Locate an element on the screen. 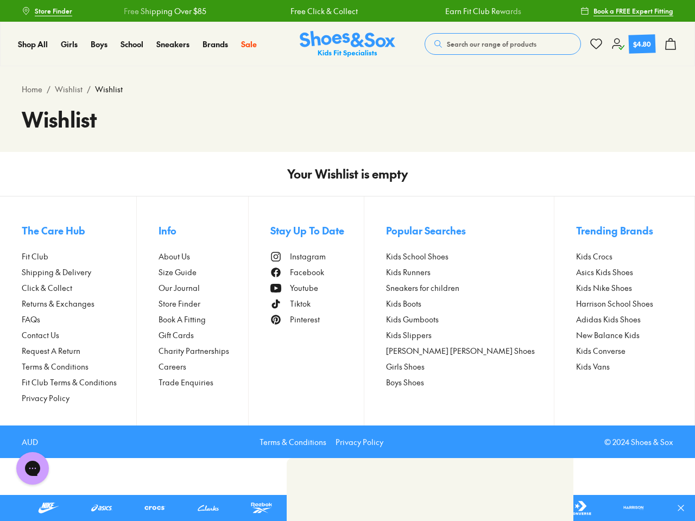  span: Book a FREE Expert Fitting is located at coordinates (633, 11).